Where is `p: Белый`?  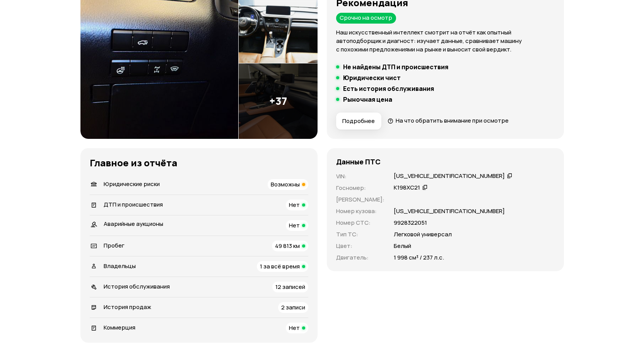
p: Белый is located at coordinates (402, 246).